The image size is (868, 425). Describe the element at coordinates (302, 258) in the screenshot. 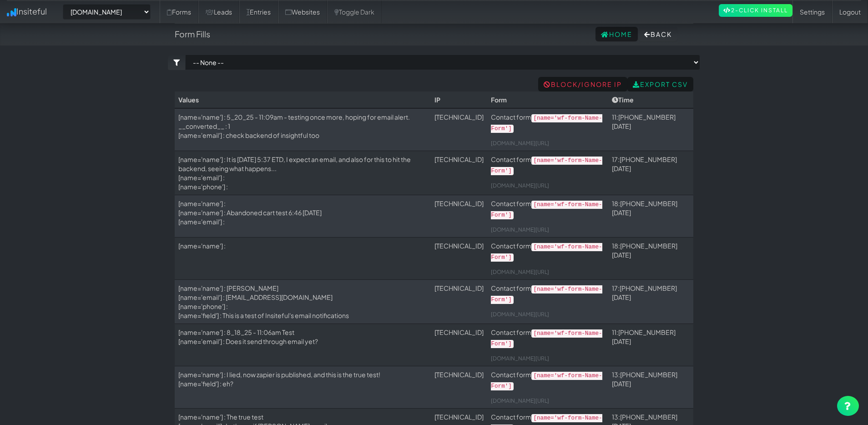

I see `td: [name='name'] :` at that location.